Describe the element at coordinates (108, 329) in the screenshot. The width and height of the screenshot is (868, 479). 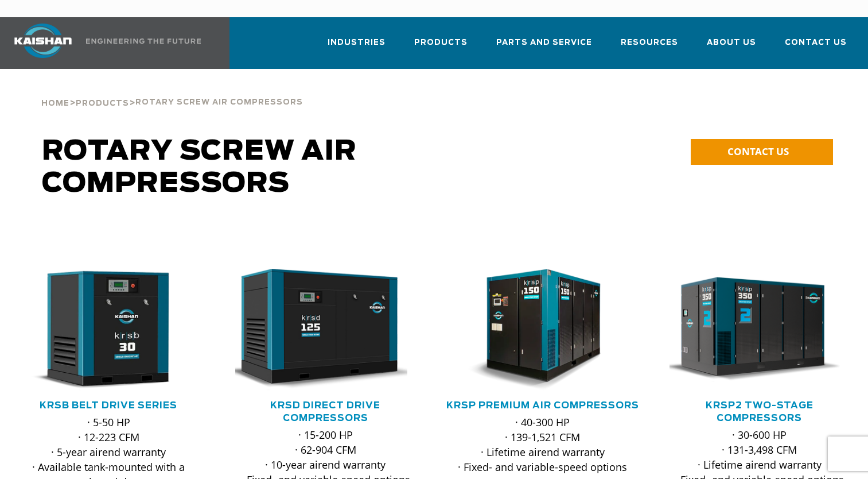
I see `div: krsb30` at that location.